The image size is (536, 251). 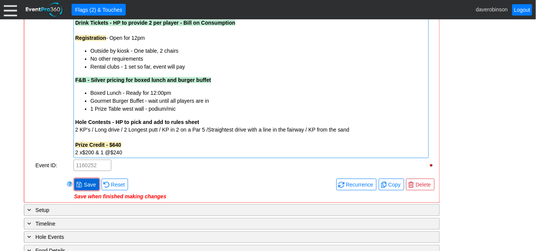 What do you see at coordinates (50, 237) in the screenshot?
I see `span: Hole Events` at bounding box center [50, 237].